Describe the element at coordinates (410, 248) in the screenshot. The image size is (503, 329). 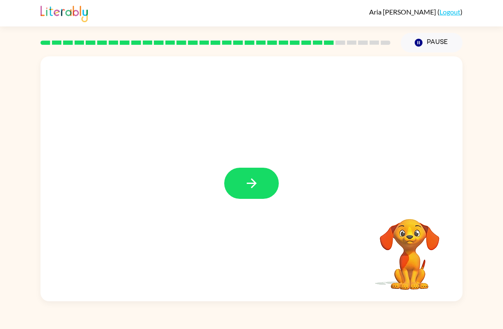
I see `video: Your browser must support playing .mp4 files to use Literably. Please try using another browser.` at that location.